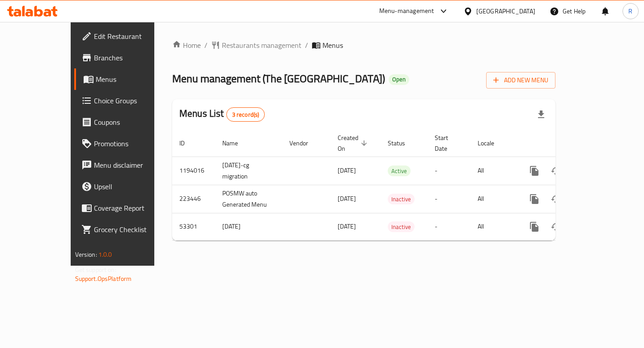 This screenshot has width=644, height=348. I want to click on span: Status, so click(402, 143).